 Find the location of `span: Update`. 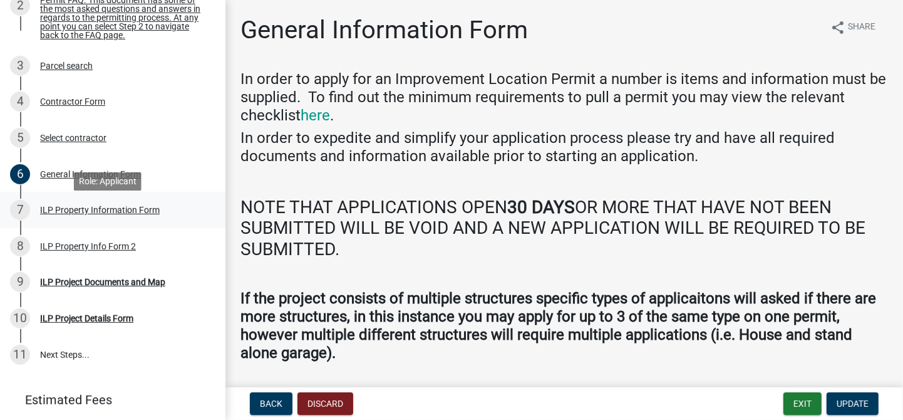

span: Update is located at coordinates (853, 403).